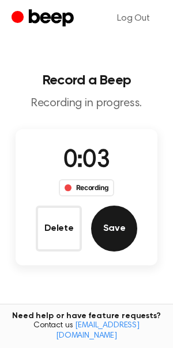  I want to click on h1: Record a Beep, so click(86, 81).